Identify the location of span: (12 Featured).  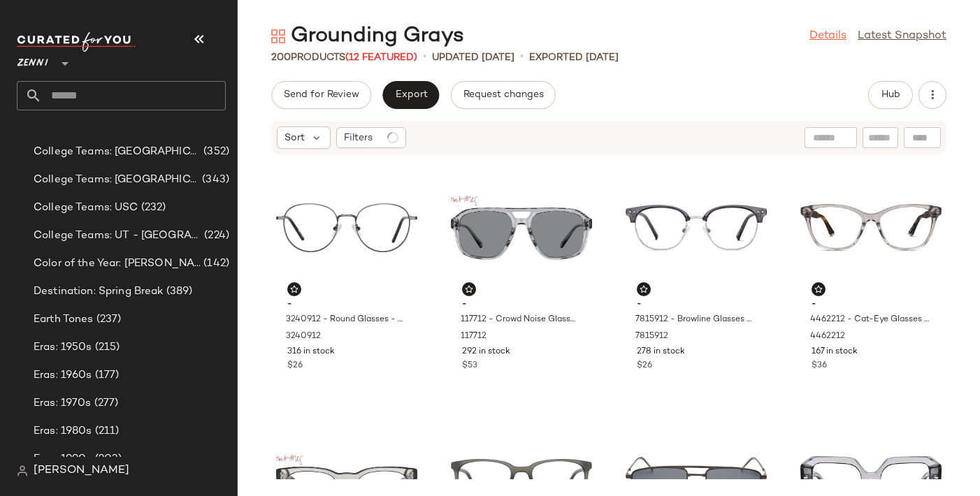
(381, 57).